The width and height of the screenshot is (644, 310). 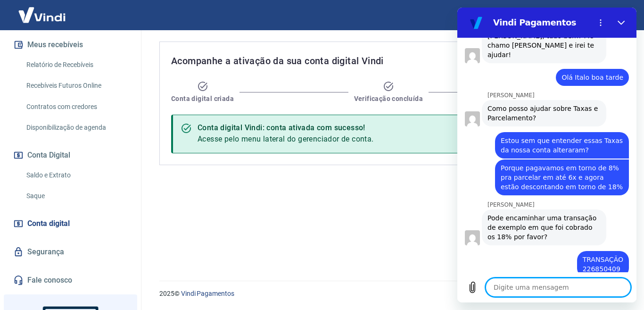 What do you see at coordinates (70, 223) in the screenshot?
I see `a: Conta digital` at bounding box center [70, 223].